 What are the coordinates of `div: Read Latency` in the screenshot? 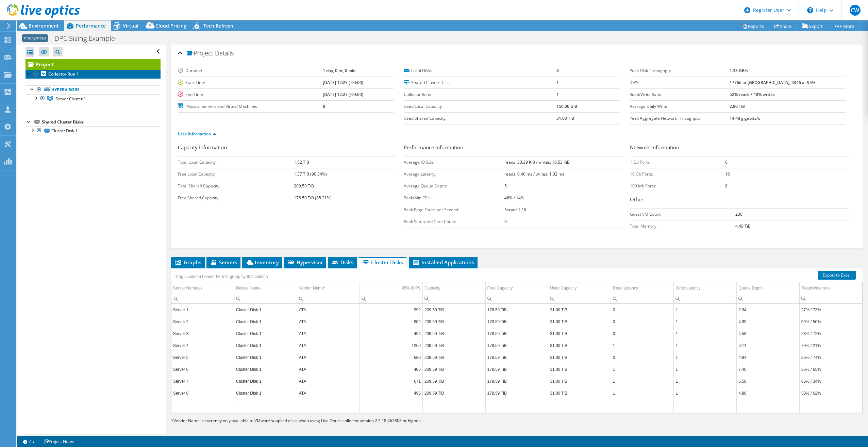 It's located at (626, 288).